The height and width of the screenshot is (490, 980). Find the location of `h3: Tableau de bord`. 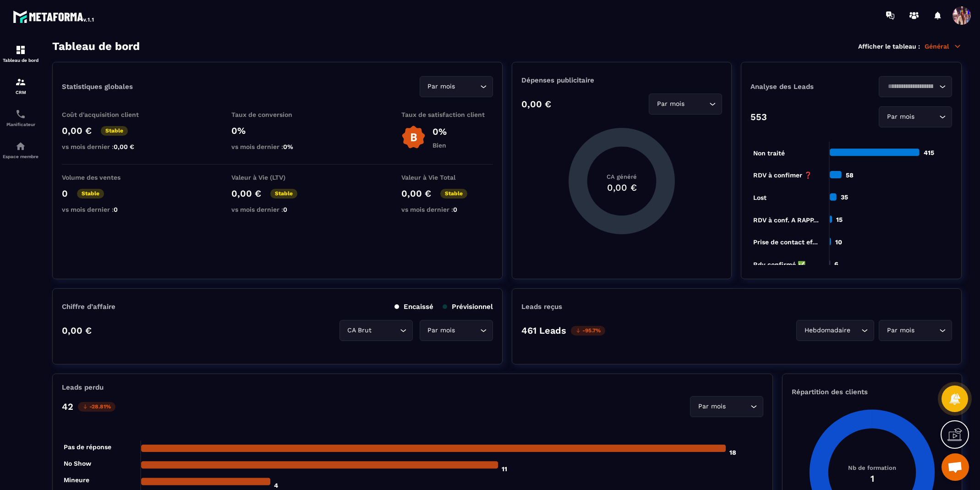

h3: Tableau de bord is located at coordinates (96, 46).